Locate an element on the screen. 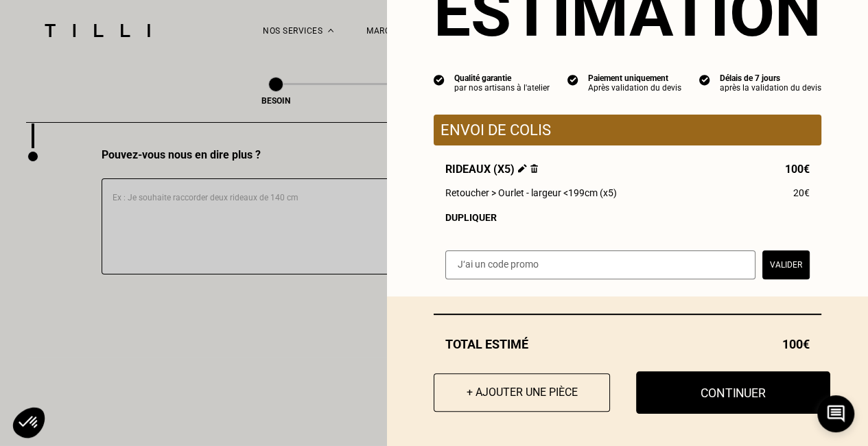 The height and width of the screenshot is (446, 868). div: après la validation du devis is located at coordinates (770, 88).